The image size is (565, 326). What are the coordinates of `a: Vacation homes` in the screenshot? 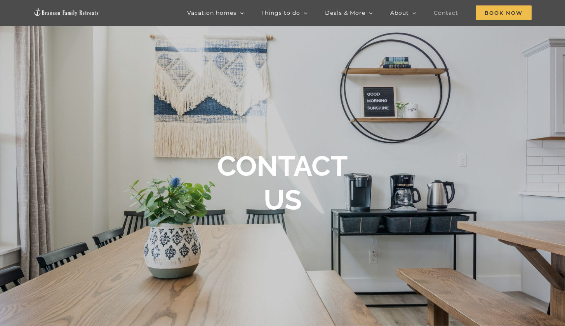 It's located at (216, 13).